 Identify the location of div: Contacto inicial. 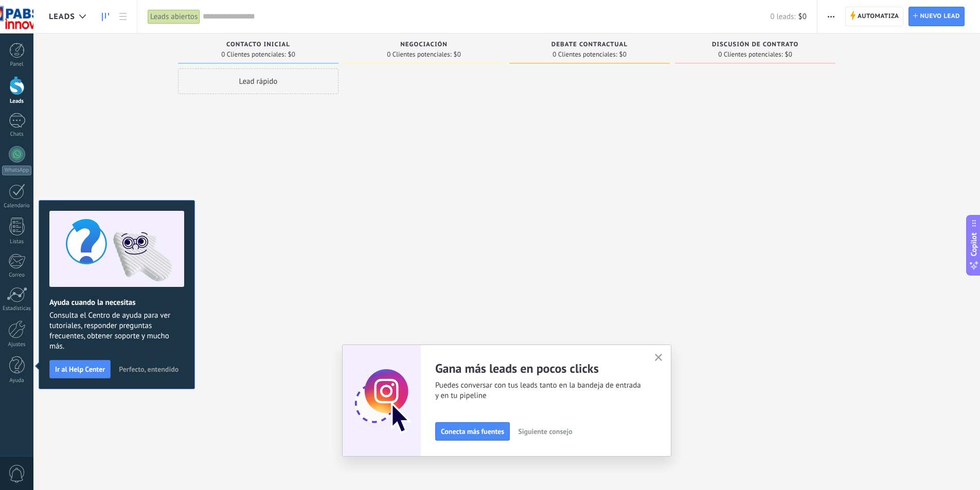
(258, 46).